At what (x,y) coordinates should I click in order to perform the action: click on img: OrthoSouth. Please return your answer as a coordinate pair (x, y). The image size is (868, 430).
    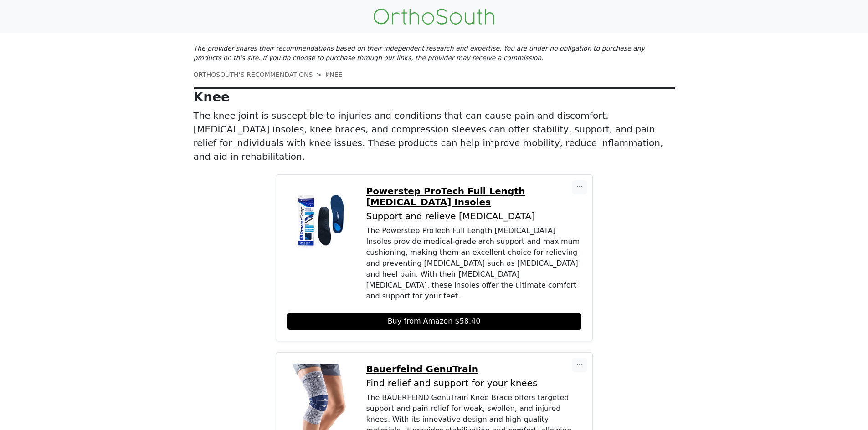
    Looking at the image, I should click on (434, 16).